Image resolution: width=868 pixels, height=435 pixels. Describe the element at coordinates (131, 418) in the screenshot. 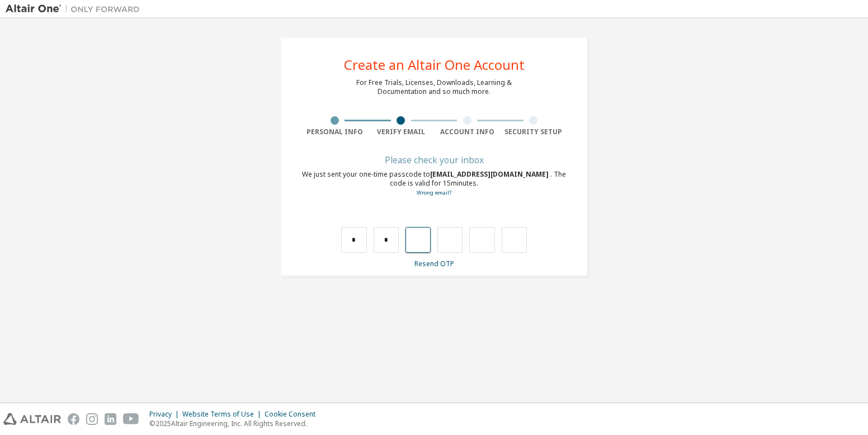

I see `img: youtube.svg` at that location.